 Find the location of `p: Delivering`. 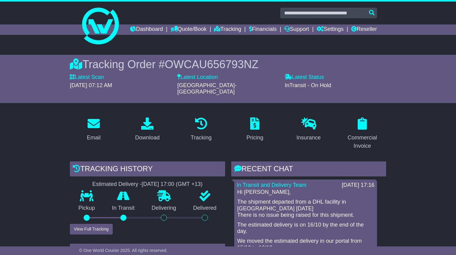

p: Delivering is located at coordinates (164, 209).